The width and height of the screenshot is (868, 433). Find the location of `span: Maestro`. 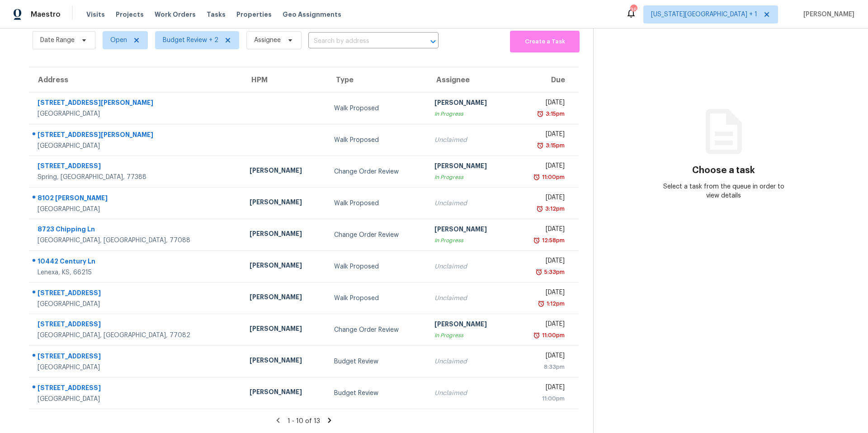

span: Maestro is located at coordinates (45, 14).